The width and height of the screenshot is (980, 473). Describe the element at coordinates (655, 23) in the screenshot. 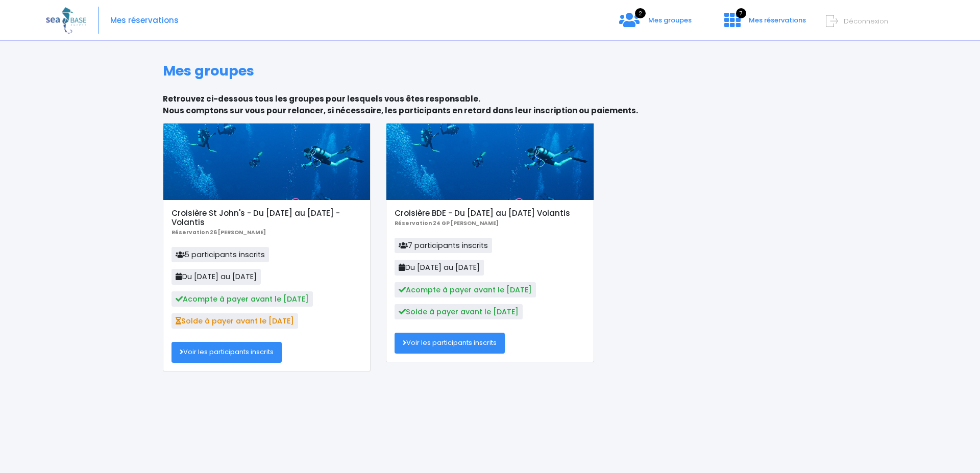

I see `a: 2 Mes groupes` at that location.